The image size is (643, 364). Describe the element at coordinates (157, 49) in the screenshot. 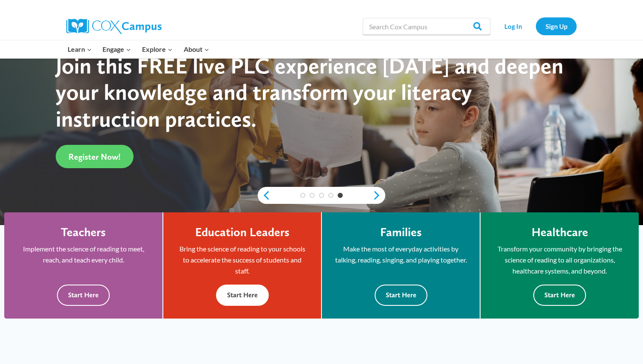

I see `button: Child menu of Explore` at that location.